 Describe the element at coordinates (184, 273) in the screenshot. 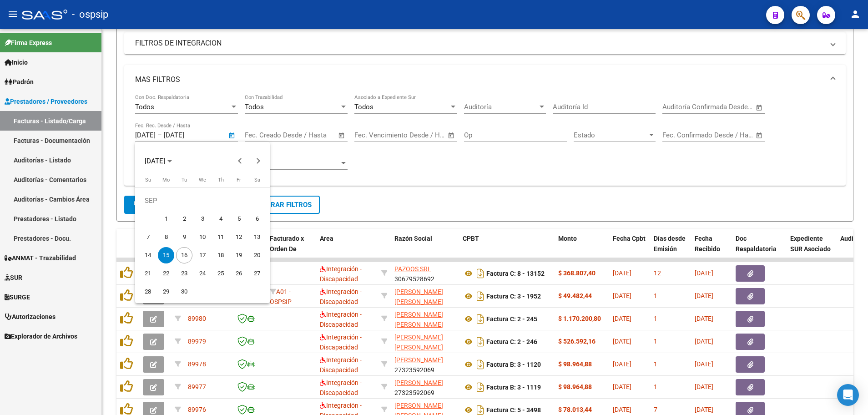

I see `span: 23` at that location.